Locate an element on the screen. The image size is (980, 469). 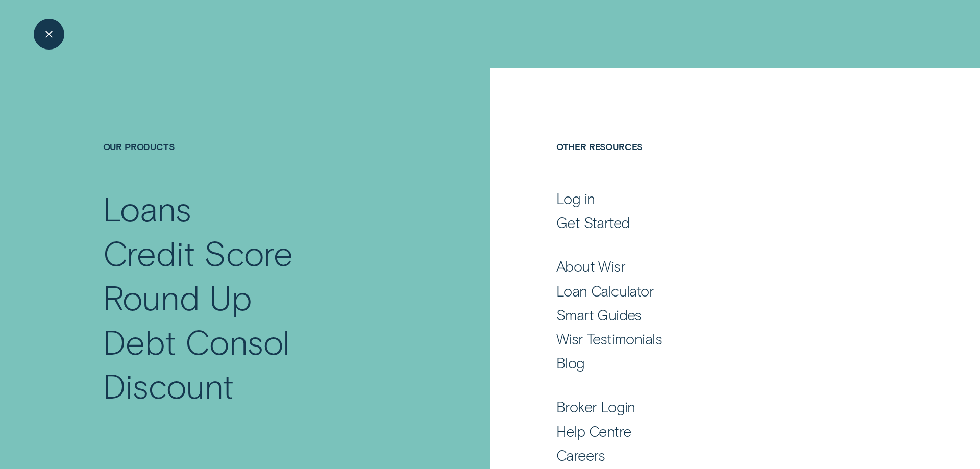
div: Wisr Testimonials is located at coordinates (609, 339).